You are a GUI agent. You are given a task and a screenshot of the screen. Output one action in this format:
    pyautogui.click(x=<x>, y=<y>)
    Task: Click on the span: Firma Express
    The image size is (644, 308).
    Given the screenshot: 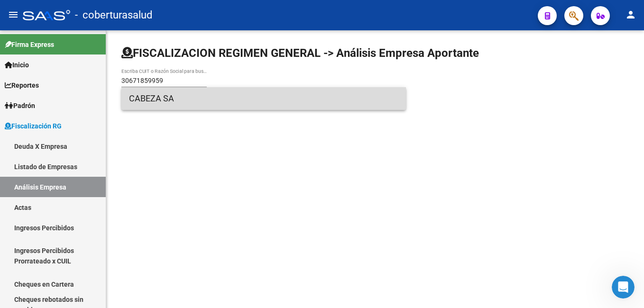 What is the action you would take?
    pyautogui.click(x=29, y=45)
    